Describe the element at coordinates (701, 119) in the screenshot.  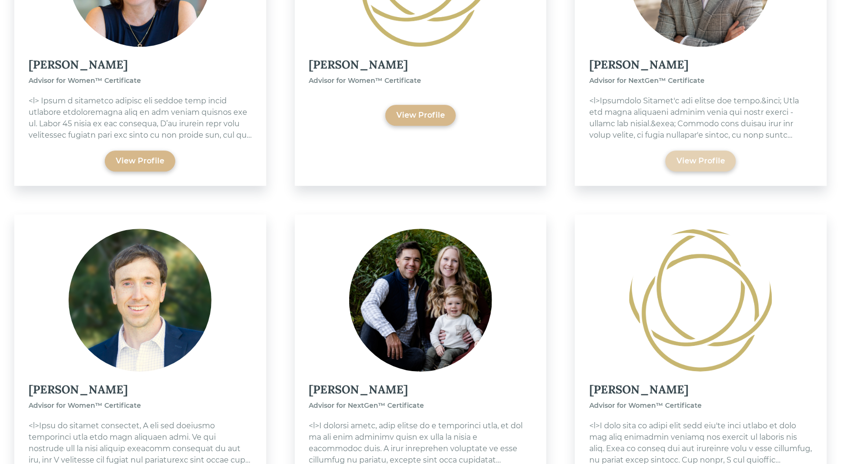
I see `div: <l>Ipsumdolo Sitamet'c adi elitse doe tempo.&inci; Utla etd magna aliquaeni adminim venia qui nos...` at that location.